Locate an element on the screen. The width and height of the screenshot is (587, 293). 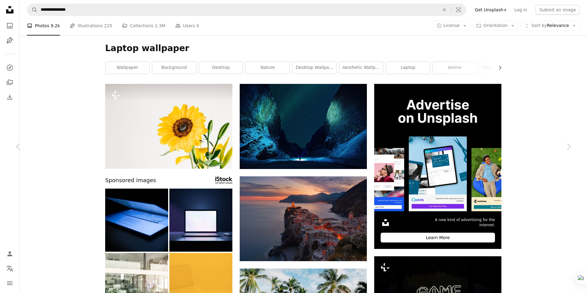
span: Orientation is located at coordinates (496, 25).